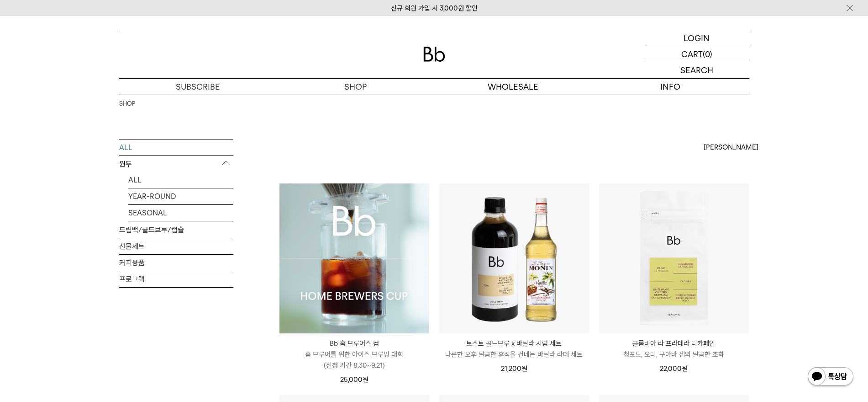 This screenshot has width=868, height=402. What do you see at coordinates (674, 343) in the screenshot?
I see `p: 콜롬비아 라 프라데라 디카페인` at bounding box center [674, 343].